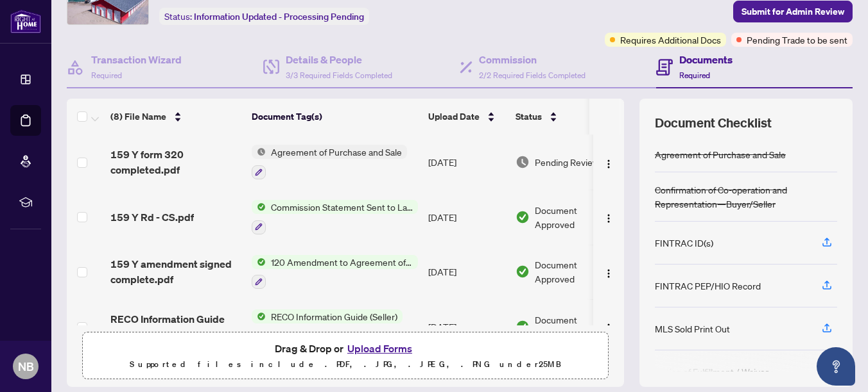 The width and height of the screenshot is (868, 392). I want to click on span: Submit for Admin Review, so click(792, 11).